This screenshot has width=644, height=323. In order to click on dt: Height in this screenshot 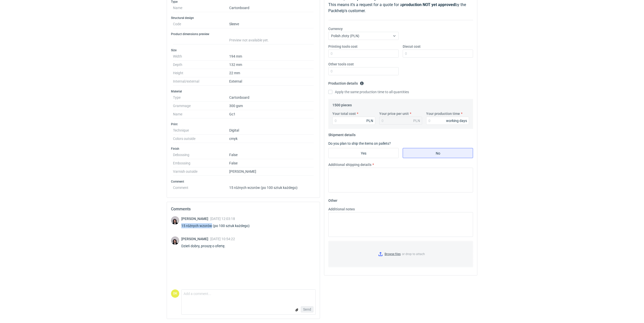, I will do `click(201, 73)`.